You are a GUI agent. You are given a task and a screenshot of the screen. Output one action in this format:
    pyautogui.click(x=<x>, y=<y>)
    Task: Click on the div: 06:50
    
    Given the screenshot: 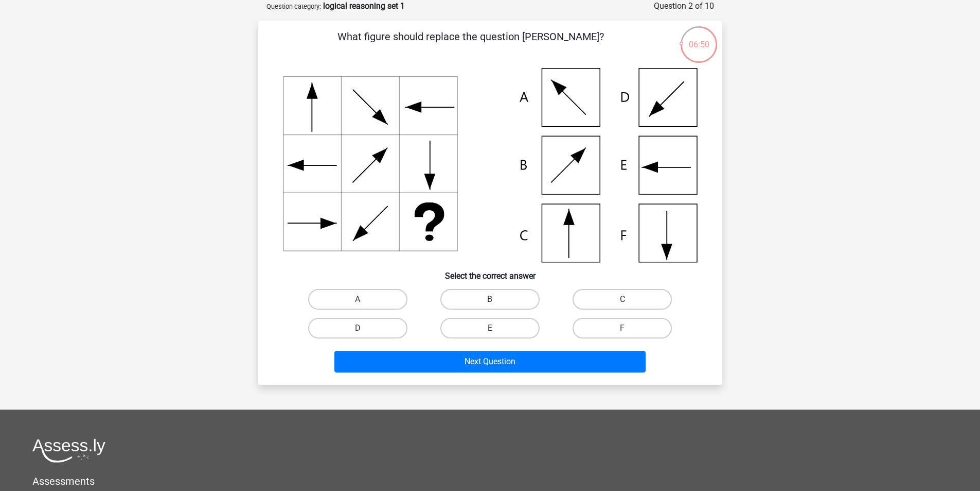 What is the action you would take?
    pyautogui.click(x=699, y=38)
    